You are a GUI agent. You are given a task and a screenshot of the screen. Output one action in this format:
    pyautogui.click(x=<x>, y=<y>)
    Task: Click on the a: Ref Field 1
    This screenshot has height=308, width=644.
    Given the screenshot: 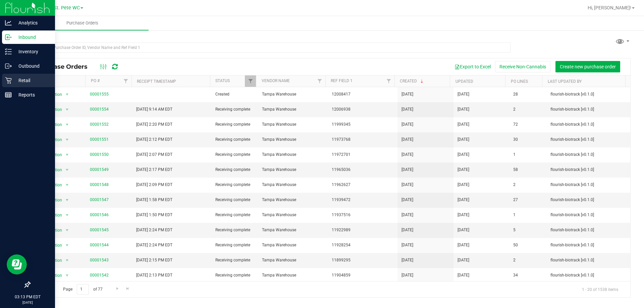 What is the action you would take?
    pyautogui.click(x=342, y=81)
    